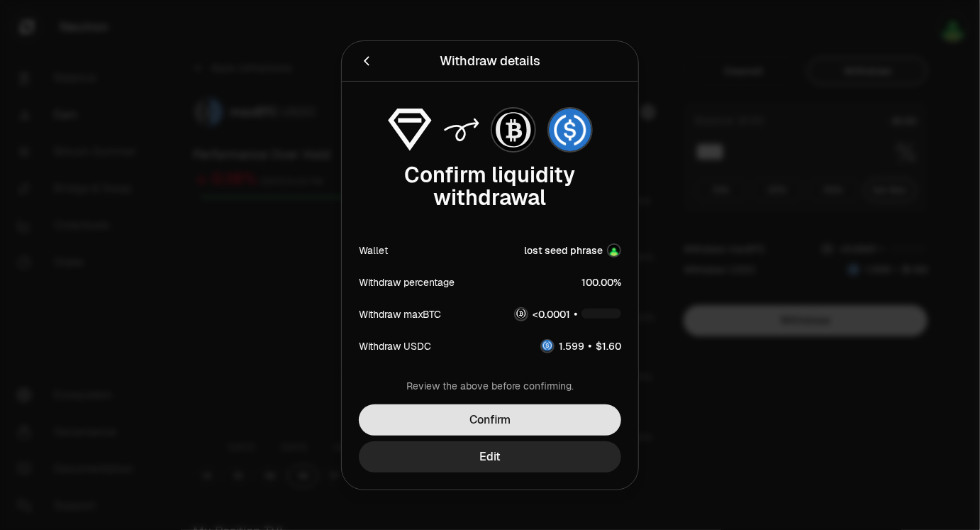 This screenshot has height=530, width=980. What do you see at coordinates (490, 457) in the screenshot?
I see `button: Edit` at bounding box center [490, 457].